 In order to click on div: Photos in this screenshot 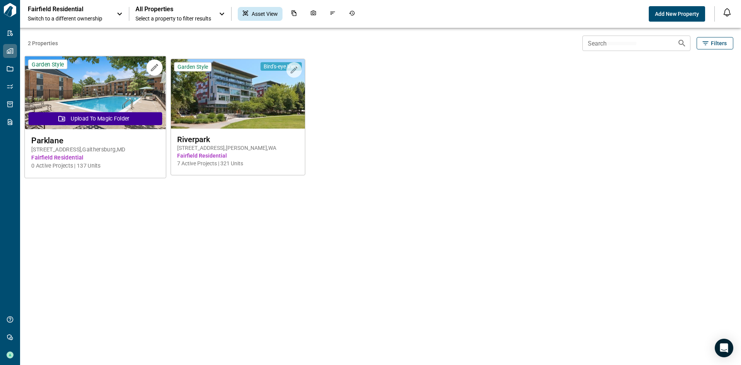, I will do `click(313, 14)`.